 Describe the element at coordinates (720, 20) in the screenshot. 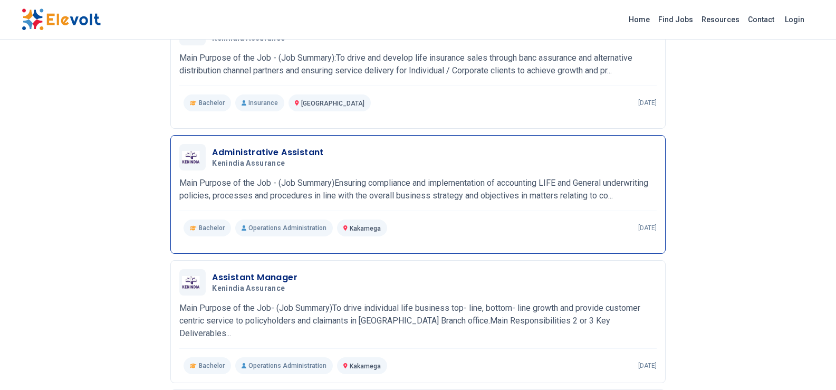

I see `a: Resources` at that location.